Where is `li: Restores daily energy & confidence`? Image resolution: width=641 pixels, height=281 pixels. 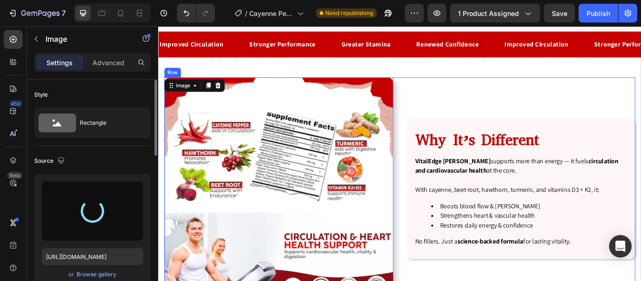 li: Restores daily energy & confidence is located at coordinates (432, 232).